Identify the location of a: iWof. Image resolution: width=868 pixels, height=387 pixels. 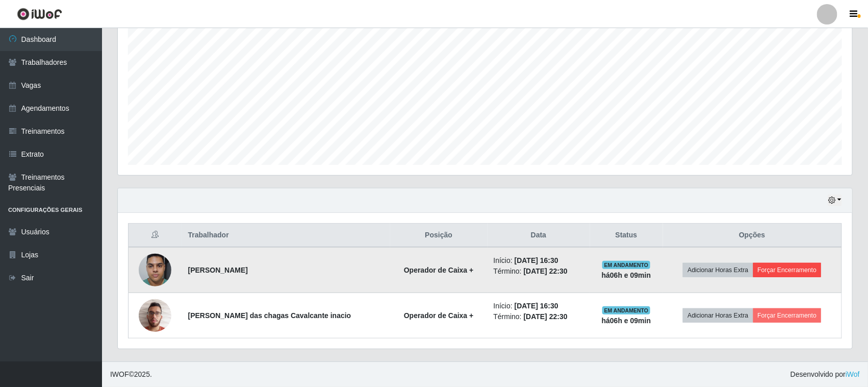
(852, 374).